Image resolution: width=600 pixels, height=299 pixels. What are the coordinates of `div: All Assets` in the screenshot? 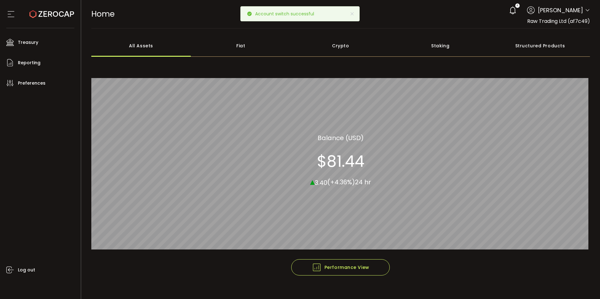 It's located at (141, 46).